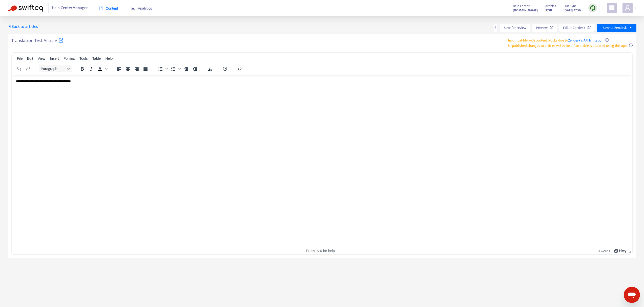 Image resolution: width=644 pixels, height=307 pixels. What do you see at coordinates (37, 42) in the screenshot?
I see `h5: Translation Test Article` at bounding box center [37, 42].